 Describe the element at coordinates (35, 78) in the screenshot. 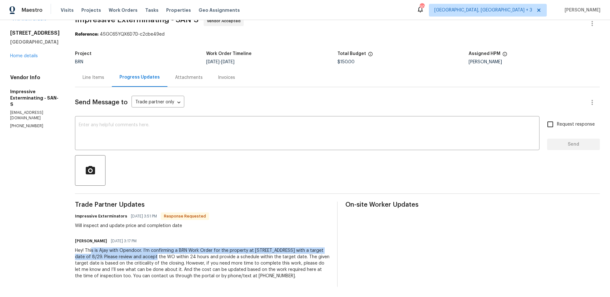

I see `h4: Vendor Info` at that location.